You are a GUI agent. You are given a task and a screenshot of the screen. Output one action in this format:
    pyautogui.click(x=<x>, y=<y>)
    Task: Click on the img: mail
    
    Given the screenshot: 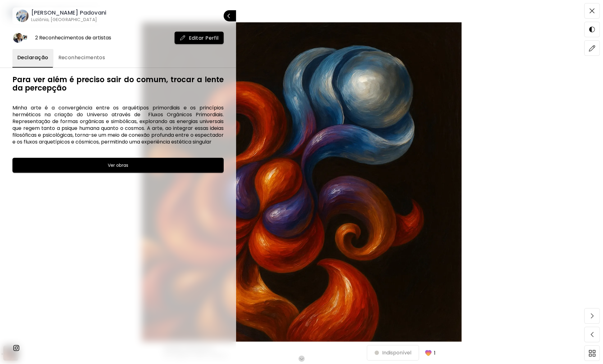 What is the action you would take?
    pyautogui.click(x=183, y=38)
    